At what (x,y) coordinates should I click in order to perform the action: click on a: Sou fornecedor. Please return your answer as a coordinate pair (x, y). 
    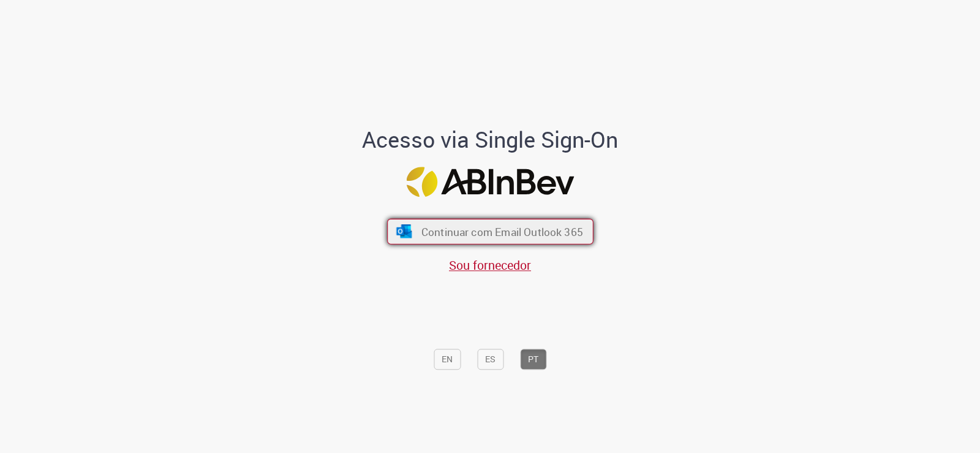
    Looking at the image, I should click on (490, 264).